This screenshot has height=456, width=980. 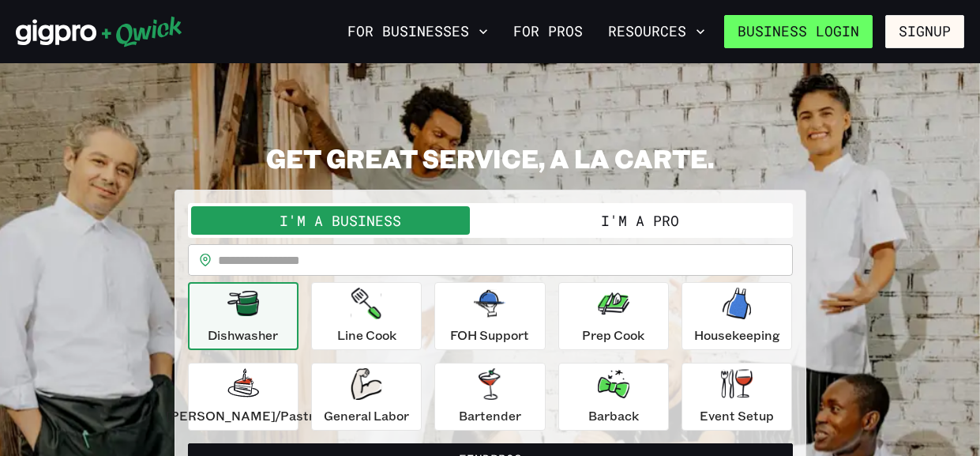 What do you see at coordinates (367, 316) in the screenshot?
I see `button: Line Cook` at bounding box center [367, 316].